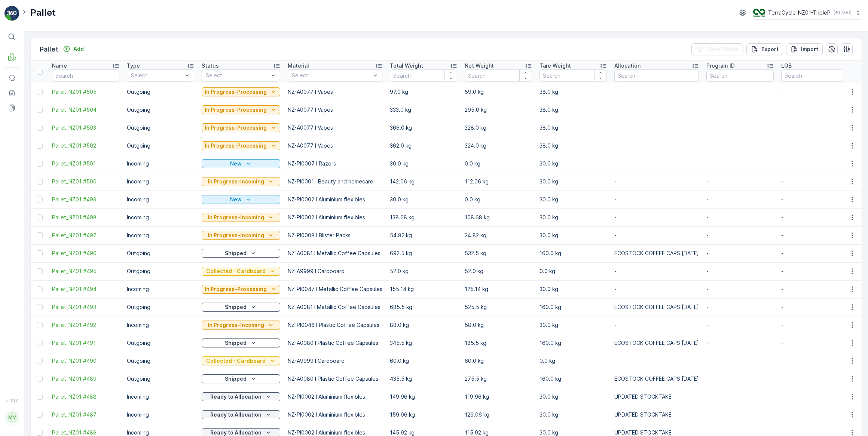 This screenshot has width=868, height=436. I want to click on div: MM, so click(12, 417).